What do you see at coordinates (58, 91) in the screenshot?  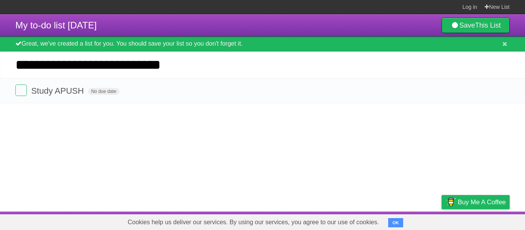 I see `span: Study APUSH` at bounding box center [58, 91].